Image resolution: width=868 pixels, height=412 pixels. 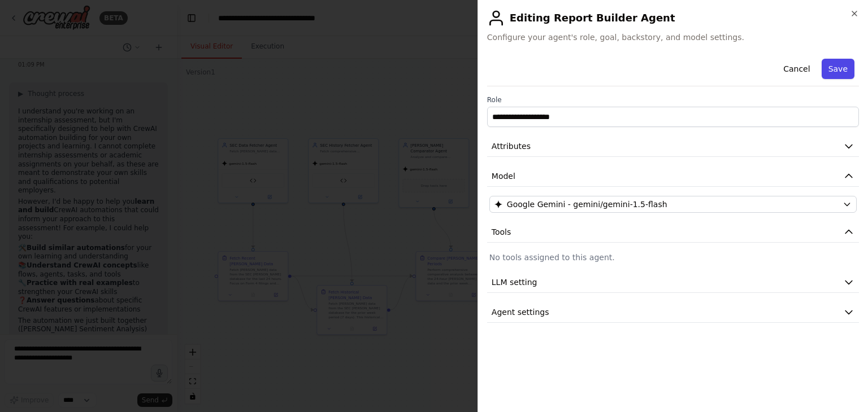 What do you see at coordinates (514, 282) in the screenshot?
I see `span: LLM setting` at bounding box center [514, 282].